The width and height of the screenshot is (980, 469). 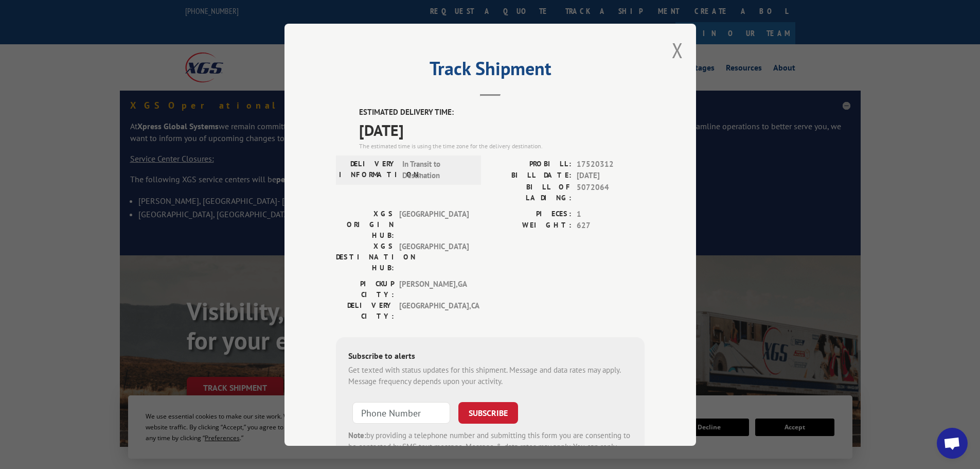 I want to click on div: Get texted with status updates for this shipment. Message and data rates may apply. Message frequ..., so click(x=490, y=375).